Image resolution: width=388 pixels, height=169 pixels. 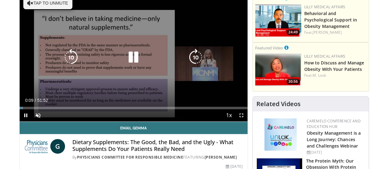 I want to click on small: Featured Video, so click(x=269, y=48).